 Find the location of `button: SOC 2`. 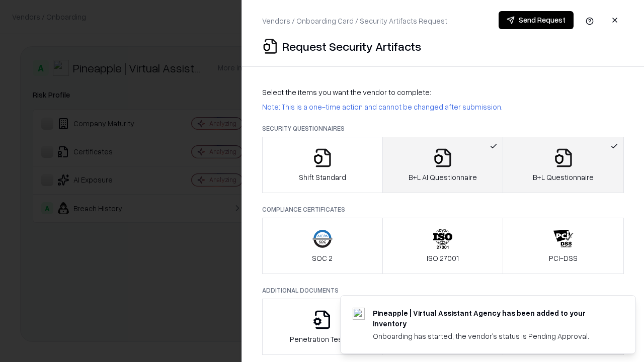

button: SOC 2 is located at coordinates (323, 246).